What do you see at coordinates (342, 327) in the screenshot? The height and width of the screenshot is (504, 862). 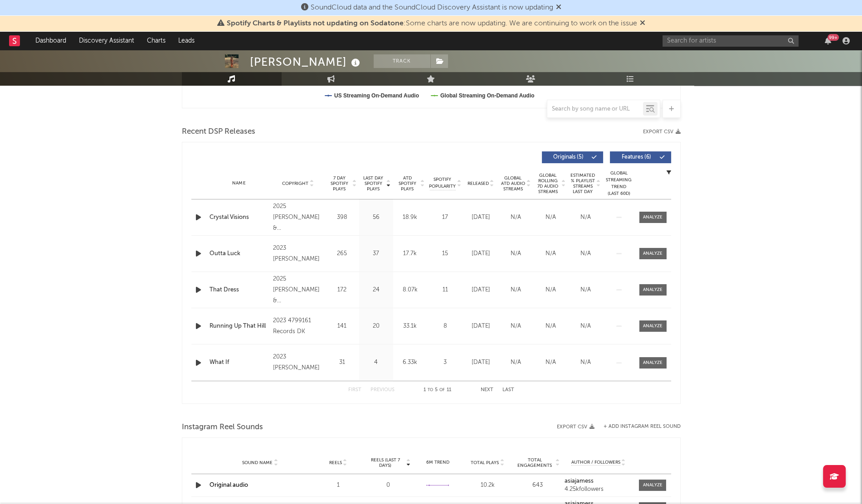 I see `div: 141` at bounding box center [342, 327].